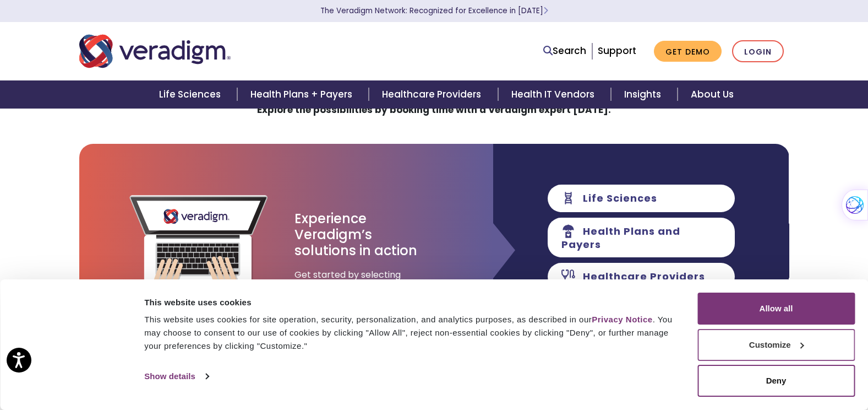 This screenshot has width=868, height=410. I want to click on a: Support, so click(617, 51).